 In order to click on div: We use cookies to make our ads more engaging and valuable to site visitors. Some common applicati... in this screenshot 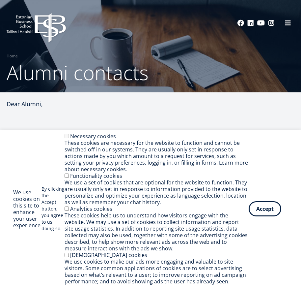, I will do `click(157, 271)`.